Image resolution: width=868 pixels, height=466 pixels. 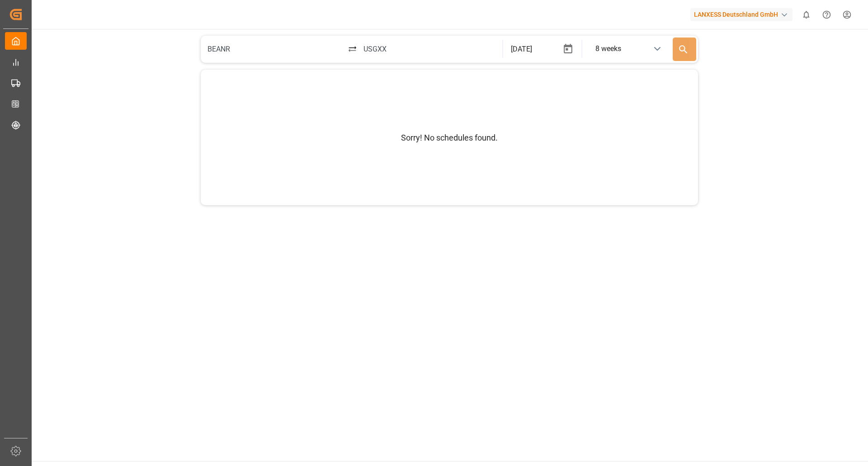 What do you see at coordinates (273, 49) in the screenshot?
I see `input: City / Port of departure` at bounding box center [273, 49].